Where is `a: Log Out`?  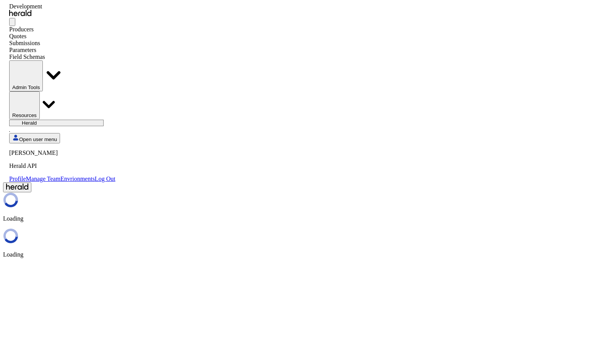
a: Log Out is located at coordinates (105, 178).